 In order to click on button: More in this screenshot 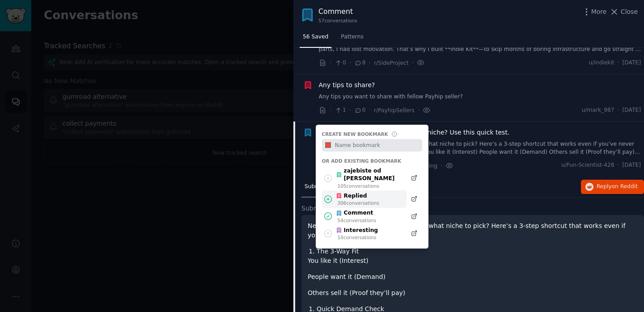, I will do `click(594, 12)`.